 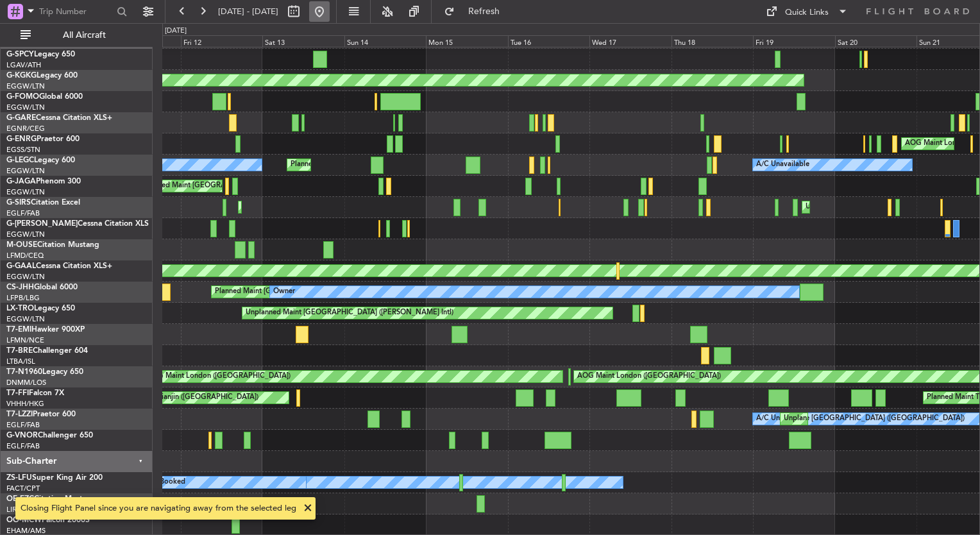 I want to click on div: Sat 13, so click(x=303, y=41).